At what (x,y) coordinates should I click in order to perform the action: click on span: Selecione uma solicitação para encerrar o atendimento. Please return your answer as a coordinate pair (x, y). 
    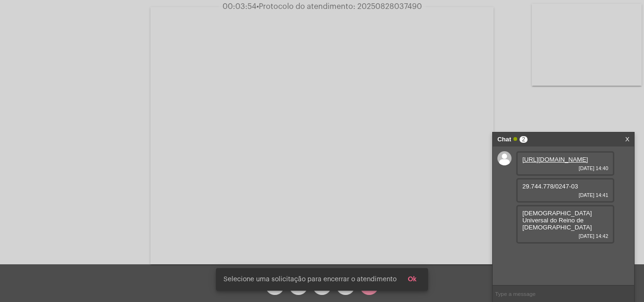
    Looking at the image, I should click on (310, 279).